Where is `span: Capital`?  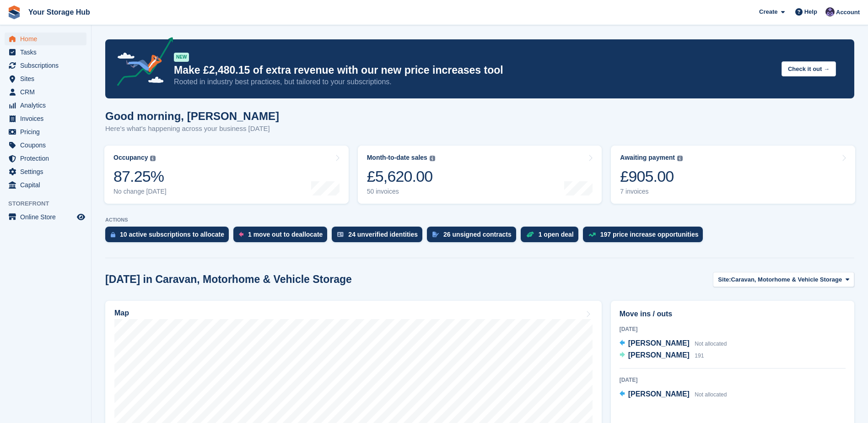 span: Capital is located at coordinates (47, 185).